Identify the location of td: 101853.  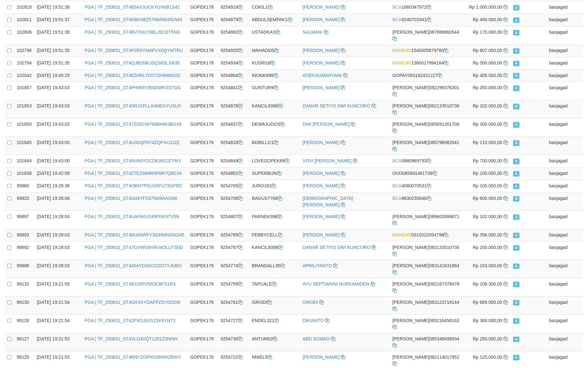
(24, 109).